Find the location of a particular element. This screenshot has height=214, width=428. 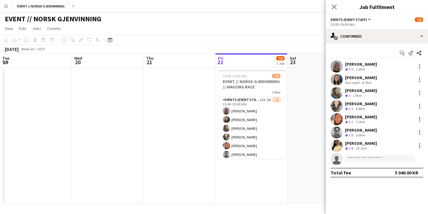

span: Comms is located at coordinates (54, 29).